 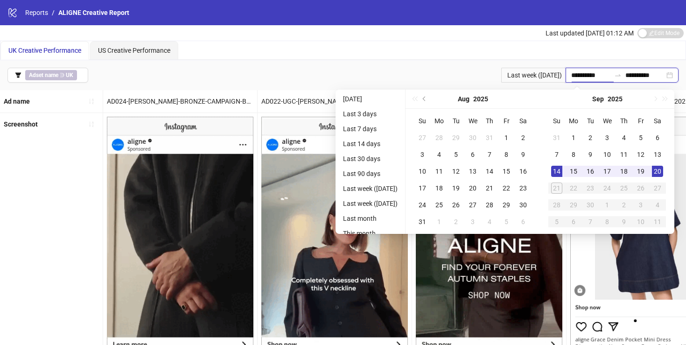 What do you see at coordinates (590, 154) in the screenshot?
I see `td: 2025-09-09` at bounding box center [590, 154].